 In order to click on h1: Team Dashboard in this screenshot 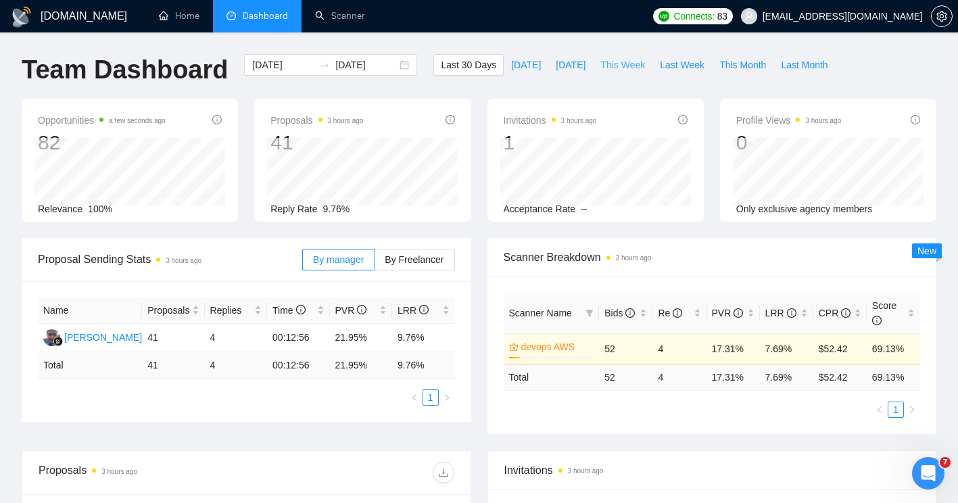, I will do `click(124, 70)`.